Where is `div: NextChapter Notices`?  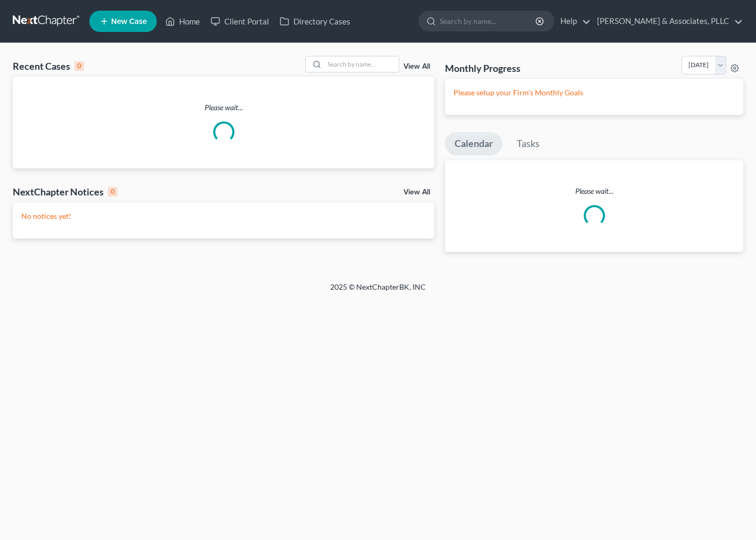
div: NextChapter Notices is located at coordinates (65, 191).